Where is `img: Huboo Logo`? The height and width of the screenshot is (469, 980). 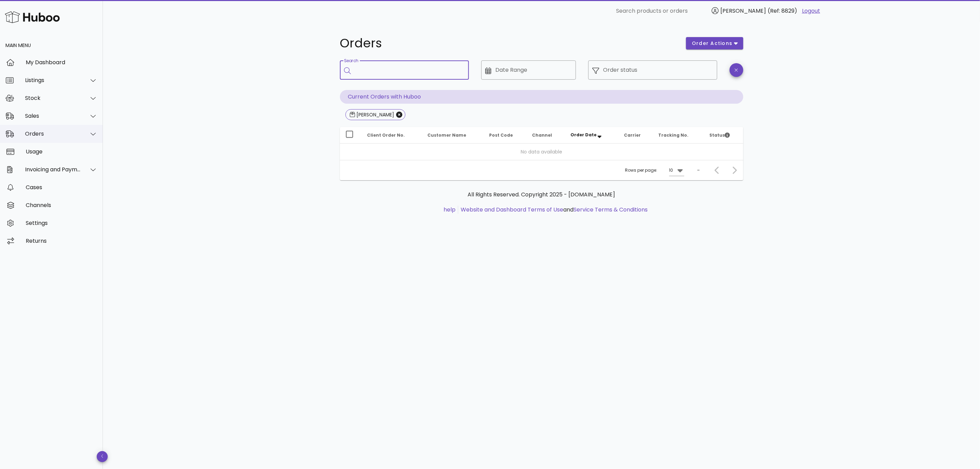 img: Huboo Logo is located at coordinates (33, 17).